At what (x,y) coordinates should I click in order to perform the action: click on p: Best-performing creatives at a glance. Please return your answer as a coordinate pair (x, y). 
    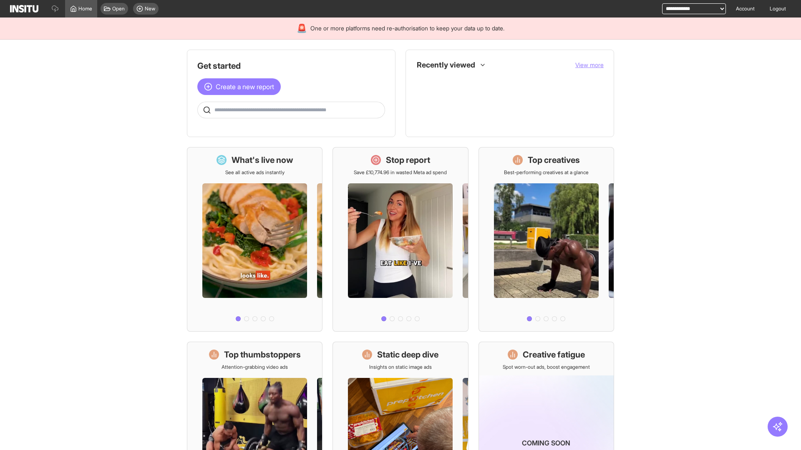
    Looking at the image, I should click on (546, 173).